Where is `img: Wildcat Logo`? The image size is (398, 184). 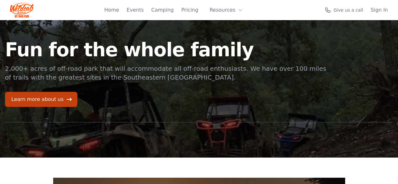 img: Wildcat Logo is located at coordinates (22, 10).